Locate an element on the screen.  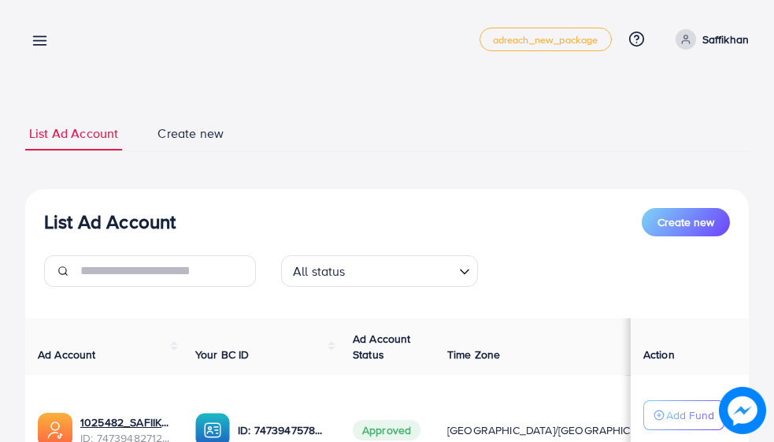
input: Search for option is located at coordinates (401, 269).